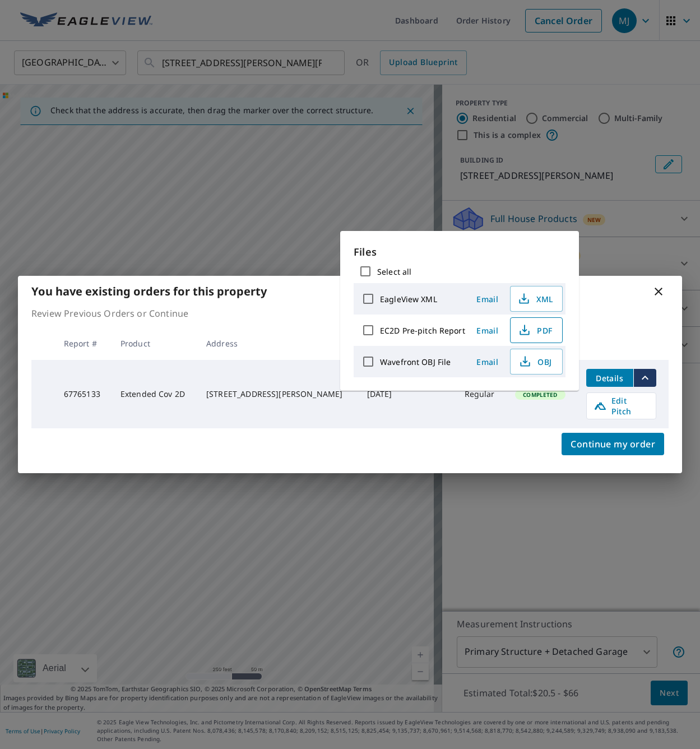 Image resolution: width=700 pixels, height=749 pixels. Describe the element at coordinates (83, 343) in the screenshot. I see `th: Report #` at that location.